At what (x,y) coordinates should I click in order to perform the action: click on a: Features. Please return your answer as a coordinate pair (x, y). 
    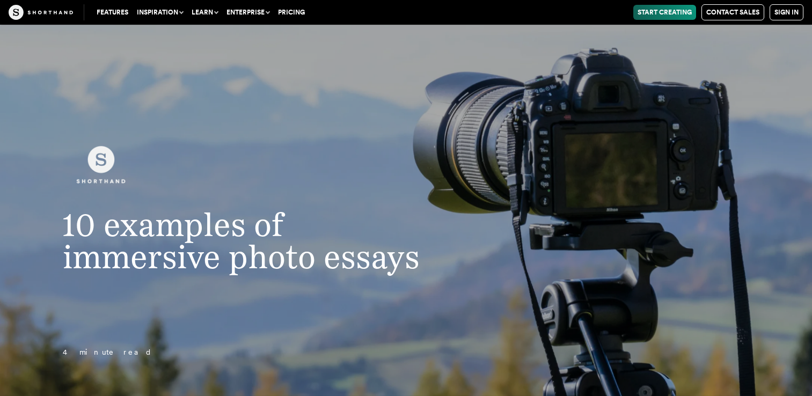
    Looking at the image, I should click on (112, 12).